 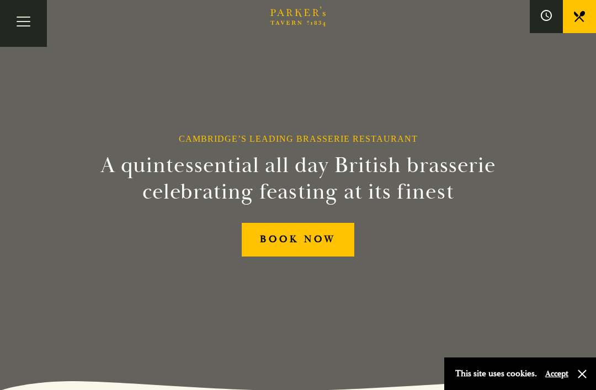 What do you see at coordinates (298, 139) in the screenshot?
I see `h1: Cambridge’s Leading Brasserie Restaurant` at bounding box center [298, 139].